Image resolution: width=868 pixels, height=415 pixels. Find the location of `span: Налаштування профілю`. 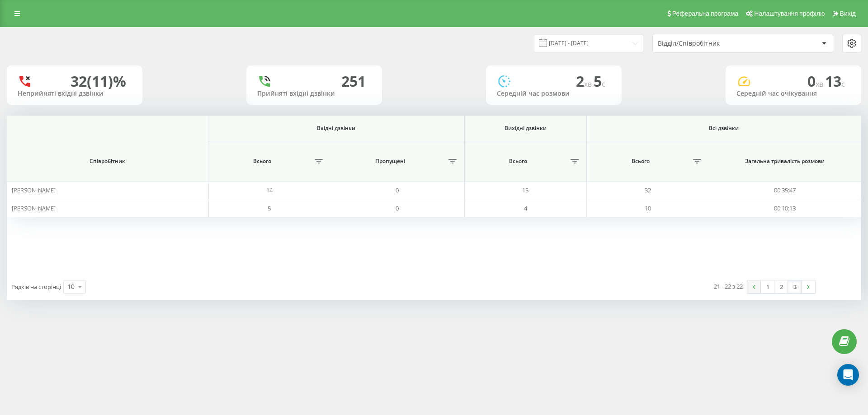

span: Налаштування профілю is located at coordinates (789, 14).